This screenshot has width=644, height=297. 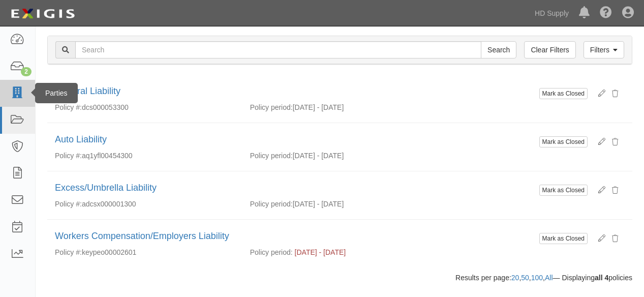 I want to click on i: Help Center - Complianz, so click(x=606, y=13).